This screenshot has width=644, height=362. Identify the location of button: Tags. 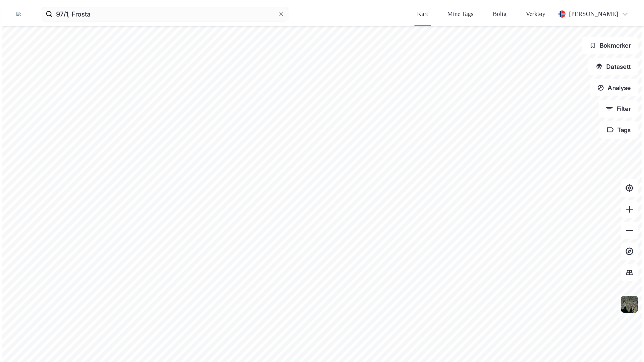
(619, 130).